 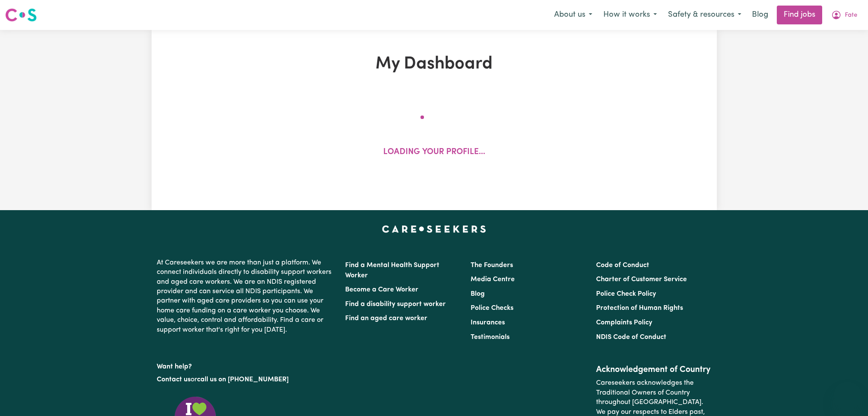 I want to click on a: Contact us, so click(x=173, y=380).